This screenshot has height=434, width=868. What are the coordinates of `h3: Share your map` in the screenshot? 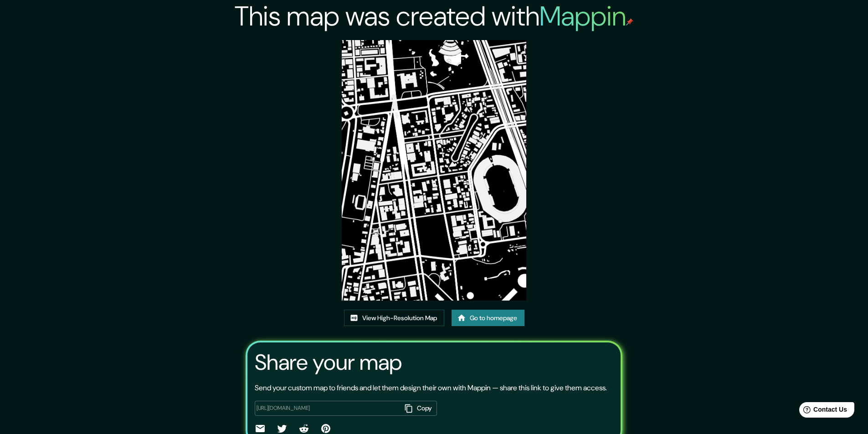 It's located at (328, 363).